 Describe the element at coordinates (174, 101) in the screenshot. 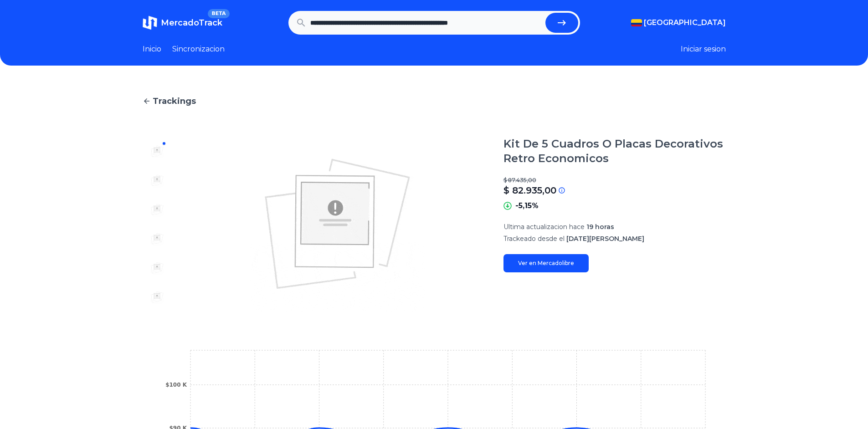

I see `span: Trackings` at that location.